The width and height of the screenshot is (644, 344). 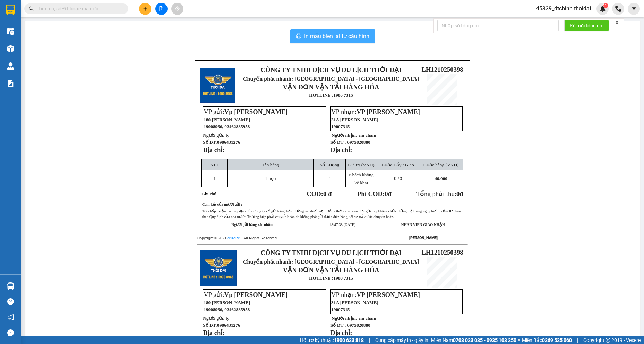 I want to click on span: Cước Lấy / Giao, so click(x=397, y=164).